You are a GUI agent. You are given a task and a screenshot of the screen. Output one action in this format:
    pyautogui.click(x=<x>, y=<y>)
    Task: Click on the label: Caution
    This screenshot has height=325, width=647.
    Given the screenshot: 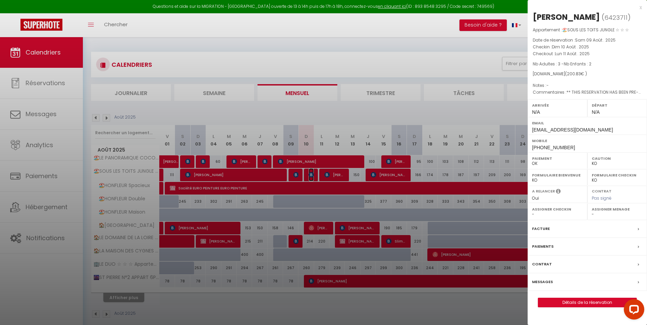 What is the action you would take?
    pyautogui.click(x=617, y=159)
    